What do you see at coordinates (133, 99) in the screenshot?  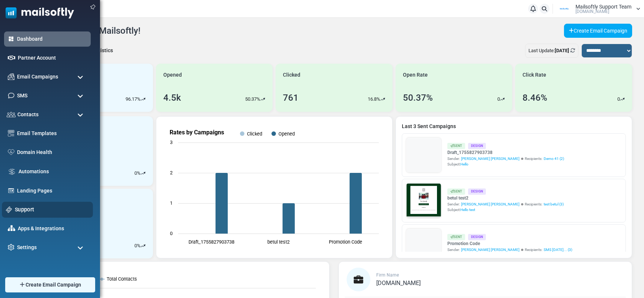 I see `p: 96.17%` at bounding box center [133, 99].